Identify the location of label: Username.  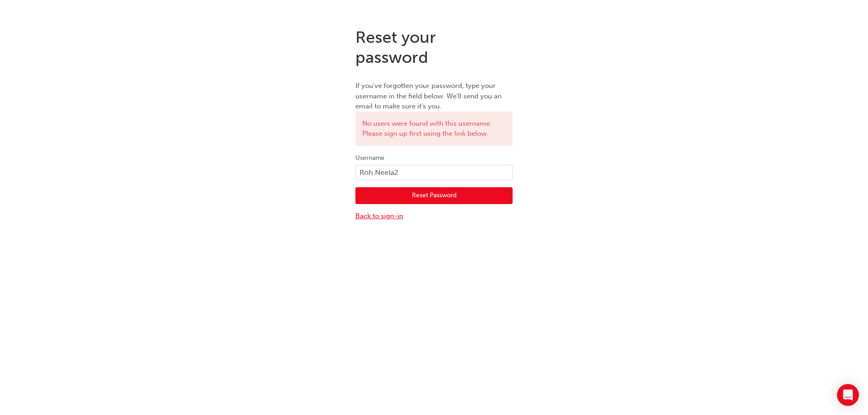
(434, 158).